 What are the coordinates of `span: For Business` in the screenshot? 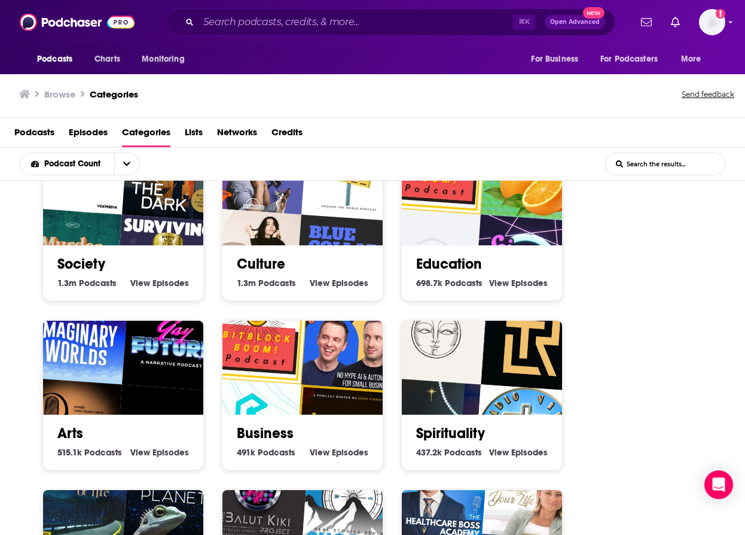 It's located at (554, 59).